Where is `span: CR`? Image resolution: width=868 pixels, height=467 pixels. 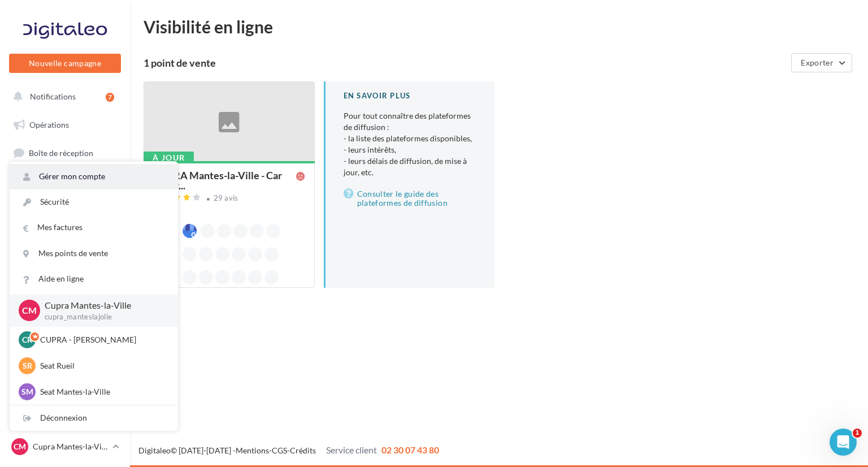
span: CR is located at coordinates (27, 340).